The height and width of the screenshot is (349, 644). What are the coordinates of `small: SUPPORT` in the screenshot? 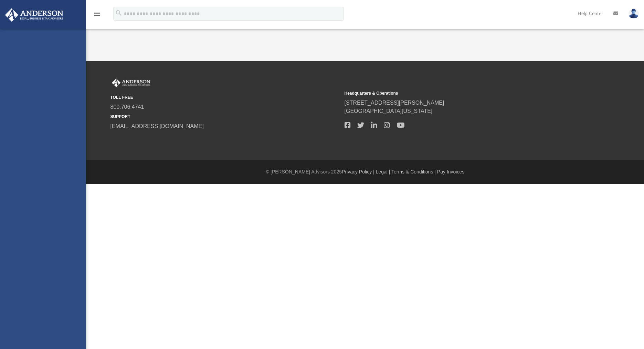 It's located at (225, 117).